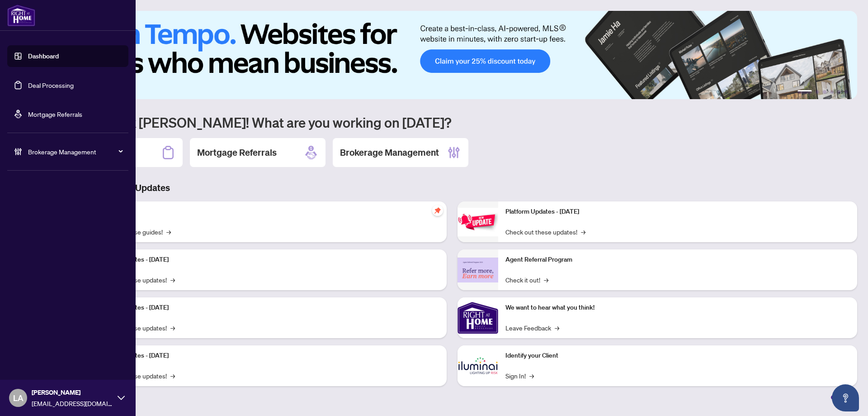 The width and height of the screenshot is (868, 416). I want to click on p: Agent Referral Program, so click(678, 260).